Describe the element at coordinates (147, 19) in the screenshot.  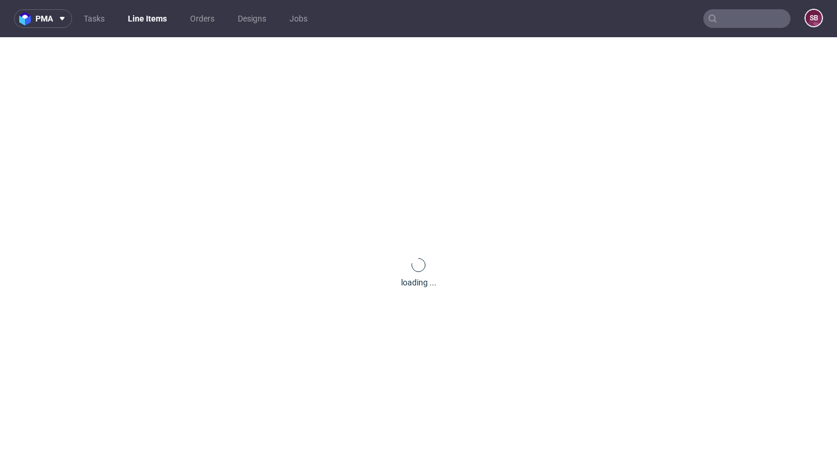
I see `a: Line Items` at that location.